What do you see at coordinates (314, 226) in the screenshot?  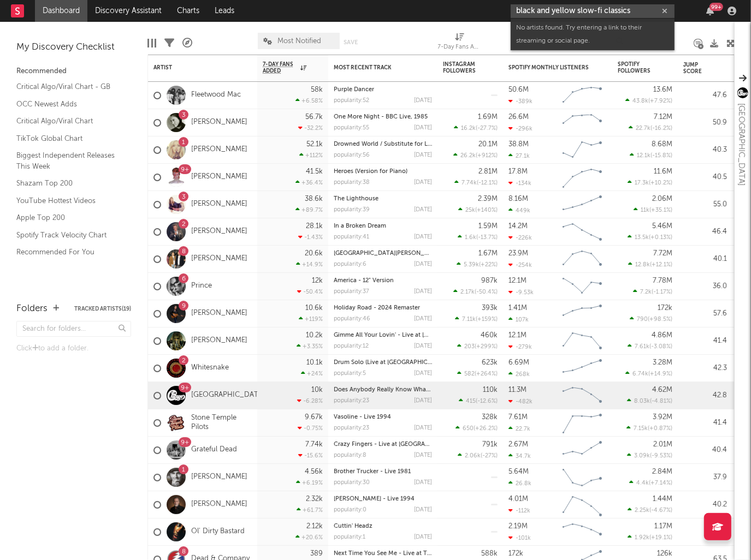 I see `div: 28.1k` at bounding box center [314, 226].